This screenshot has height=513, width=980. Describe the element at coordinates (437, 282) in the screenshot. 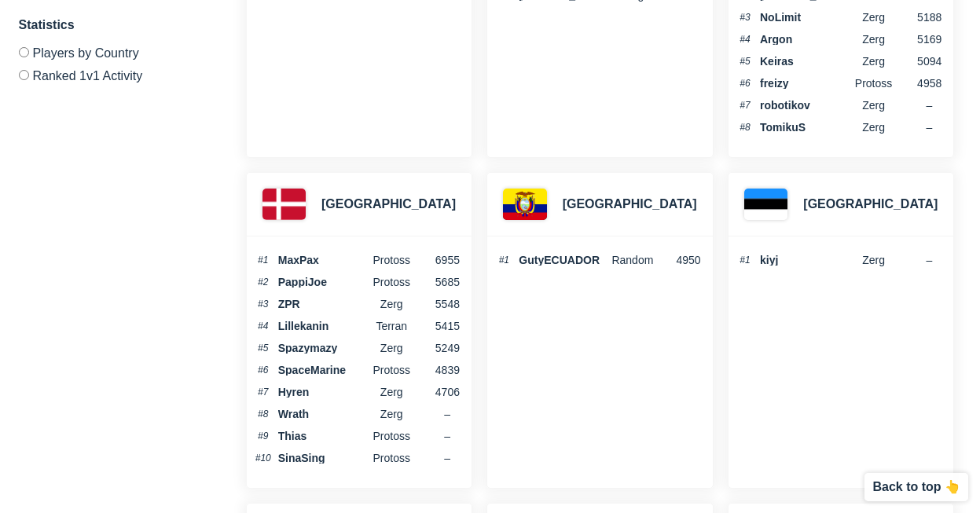

I see `span: 5685` at that location.